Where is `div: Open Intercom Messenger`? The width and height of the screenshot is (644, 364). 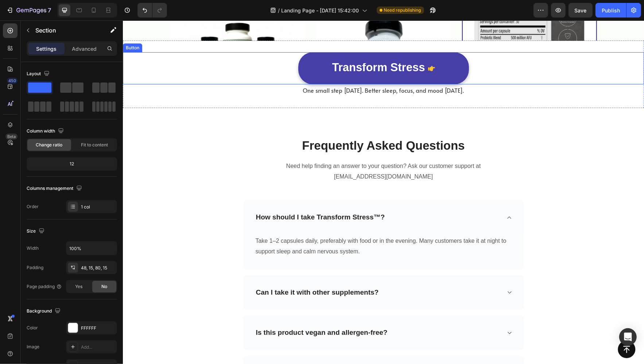
div: Open Intercom Messenger is located at coordinates (627, 337).